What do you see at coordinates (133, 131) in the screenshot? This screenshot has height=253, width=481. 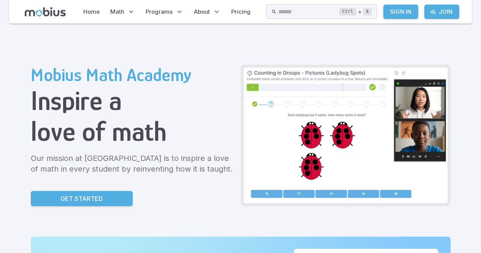 I see `h1: love of math` at bounding box center [133, 131].